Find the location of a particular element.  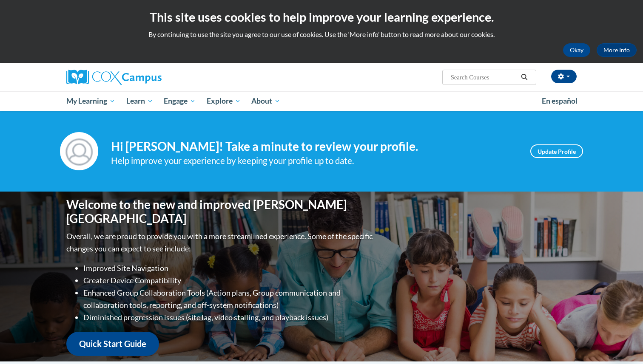

span: En español is located at coordinates (560, 101).